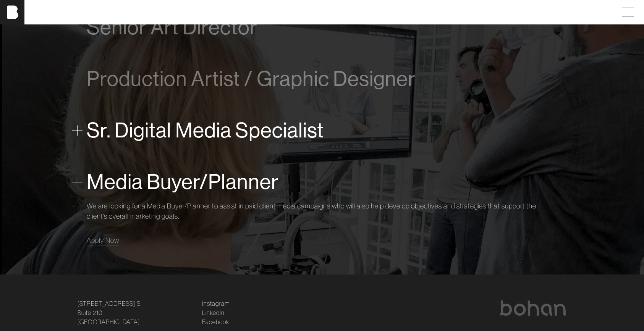  I want to click on p: We are looking for a Media Buyer/Planner to assist in paid client media campaigns who will also h..., so click(322, 211).